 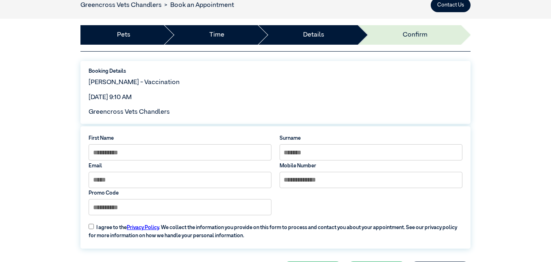 I want to click on label: Promo Code, so click(x=180, y=193).